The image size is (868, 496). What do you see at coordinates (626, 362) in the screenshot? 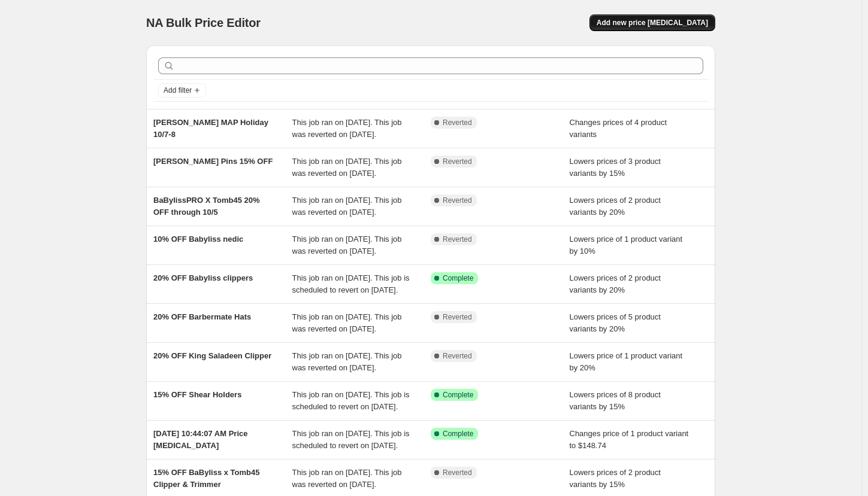
I see `span: Lowers price of 1 product variant by 20%` at bounding box center [626, 362].